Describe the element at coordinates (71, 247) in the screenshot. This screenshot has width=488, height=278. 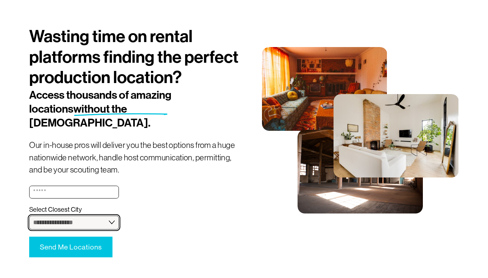
I see `span: Send Me Locations` at that location.